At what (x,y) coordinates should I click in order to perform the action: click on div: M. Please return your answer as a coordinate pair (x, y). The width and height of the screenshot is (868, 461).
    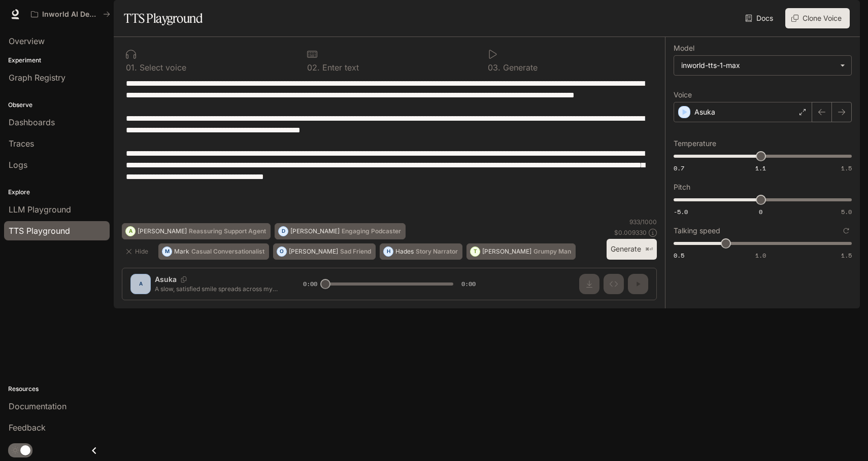
    Looking at the image, I should click on (167, 251).